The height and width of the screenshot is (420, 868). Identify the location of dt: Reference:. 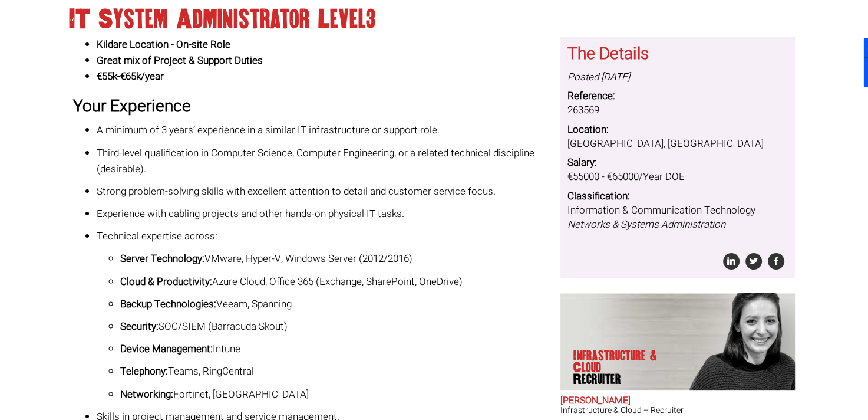
(678, 96).